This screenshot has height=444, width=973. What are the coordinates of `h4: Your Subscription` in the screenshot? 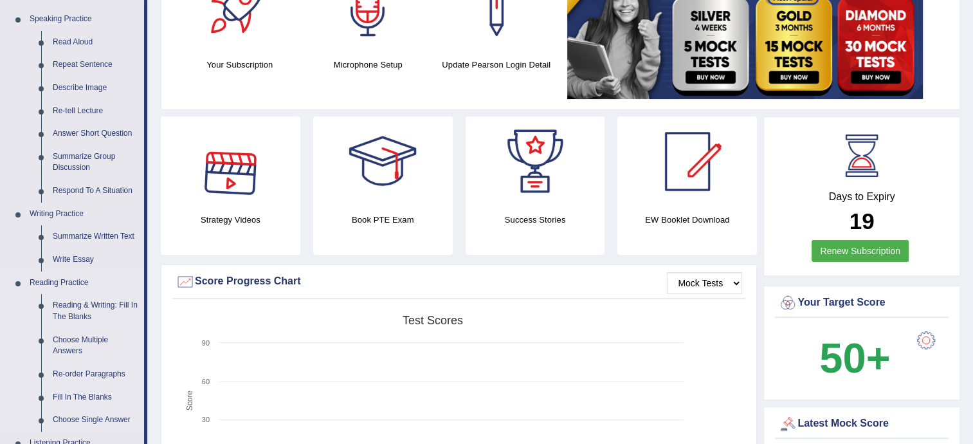 It's located at (240, 64).